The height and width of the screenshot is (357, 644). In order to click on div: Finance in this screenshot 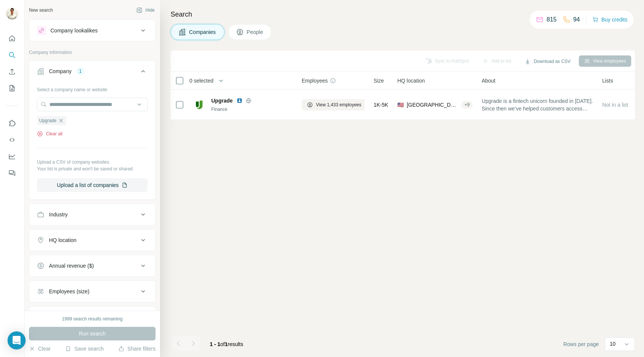, I will do `click(252, 109)`.